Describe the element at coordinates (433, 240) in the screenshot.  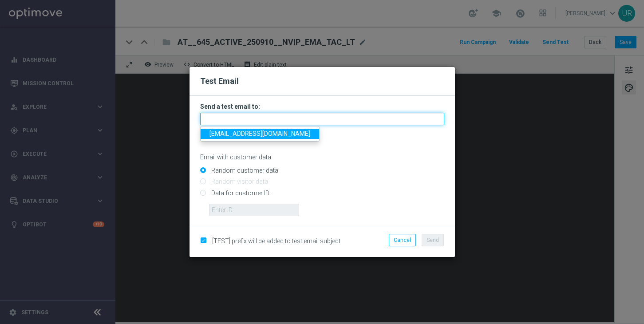
I see `span: Send` at that location.